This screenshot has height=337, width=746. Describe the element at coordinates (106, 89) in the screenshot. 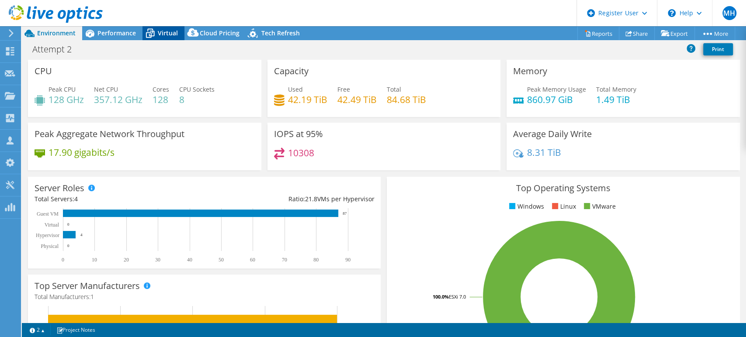

I see `span: Net CPU` at that location.